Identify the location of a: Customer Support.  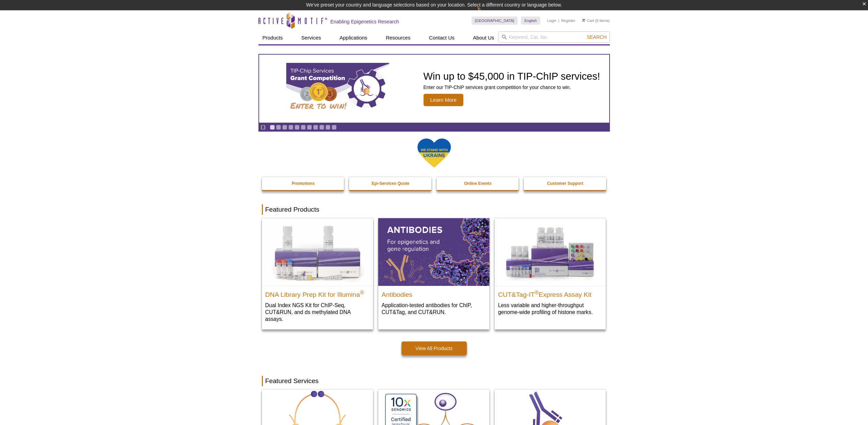
(565, 184).